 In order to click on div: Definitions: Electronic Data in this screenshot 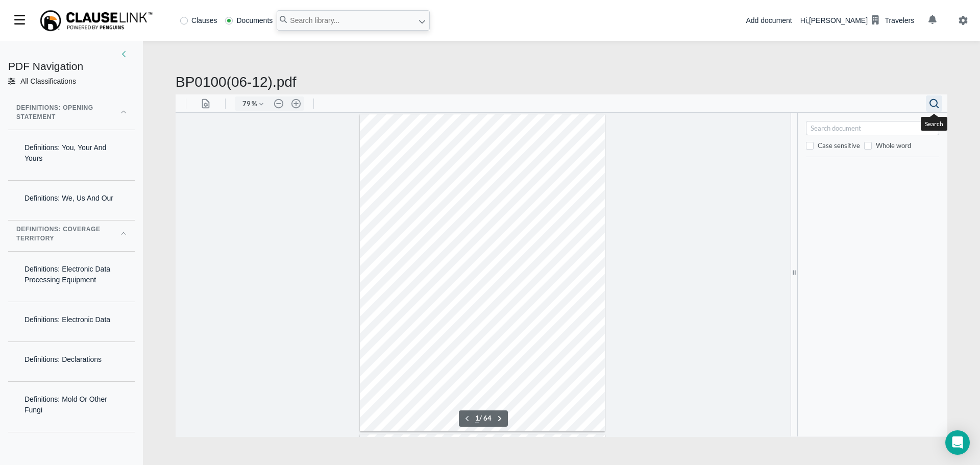, I will do `click(67, 319)`.